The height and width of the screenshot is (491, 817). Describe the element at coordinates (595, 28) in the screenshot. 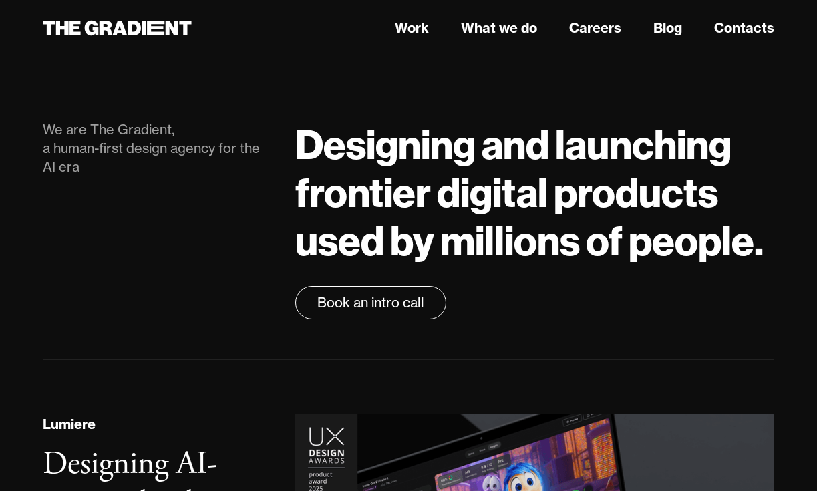

I see `a: Careers` at that location.